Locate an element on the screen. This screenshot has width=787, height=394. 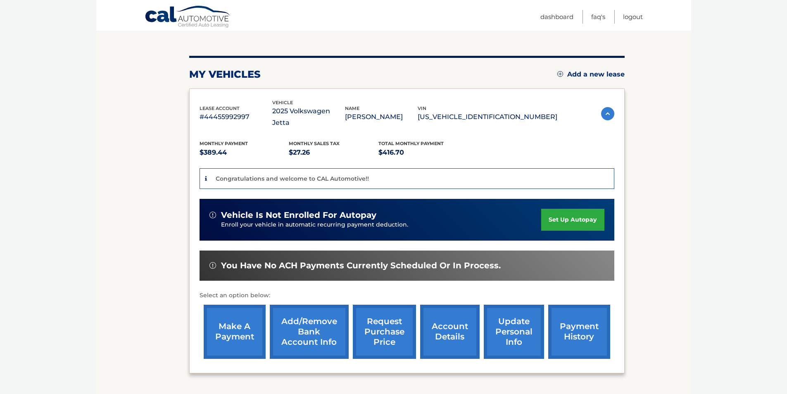
a: make a payment is located at coordinates (235, 331).